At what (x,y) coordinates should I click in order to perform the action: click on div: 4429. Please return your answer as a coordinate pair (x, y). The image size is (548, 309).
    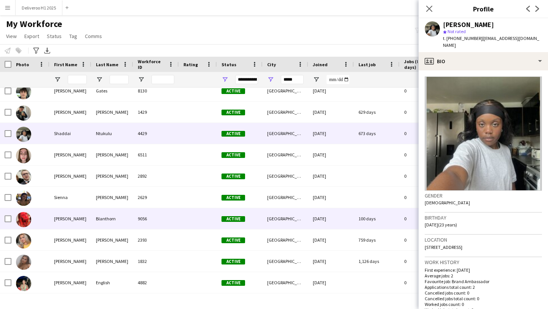
    Looking at the image, I should click on (156, 133).